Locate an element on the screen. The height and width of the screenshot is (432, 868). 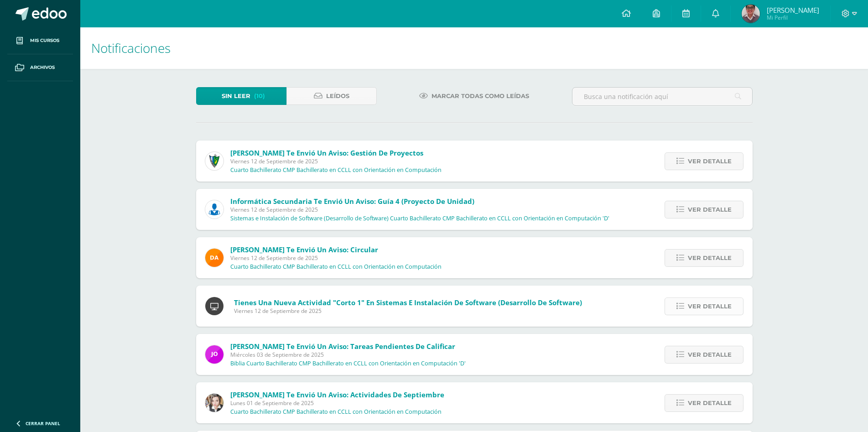
span: Sin leer is located at coordinates (236, 96).